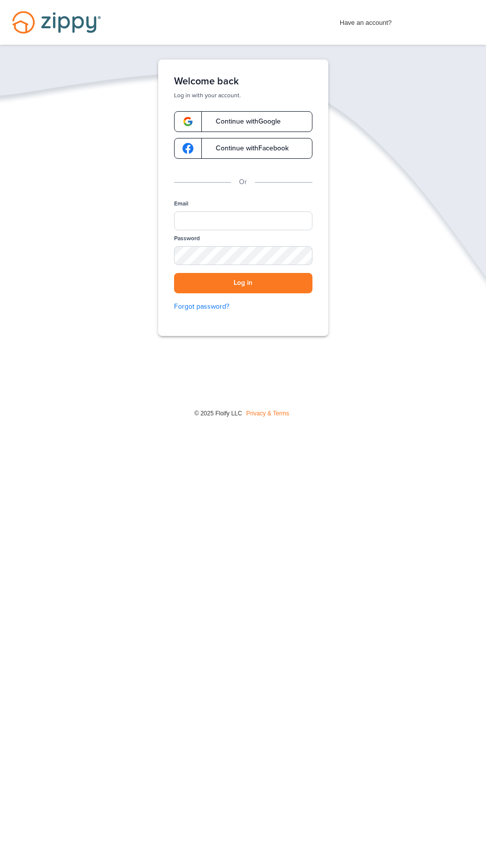  What do you see at coordinates (243, 148) in the screenshot?
I see `a: google-logoContinue withFacebook` at bounding box center [243, 148].